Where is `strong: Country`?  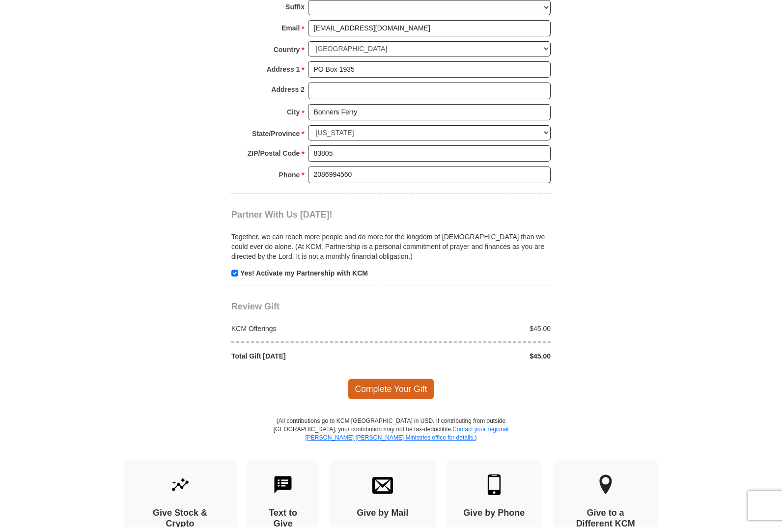 strong: Country is located at coordinates (287, 50).